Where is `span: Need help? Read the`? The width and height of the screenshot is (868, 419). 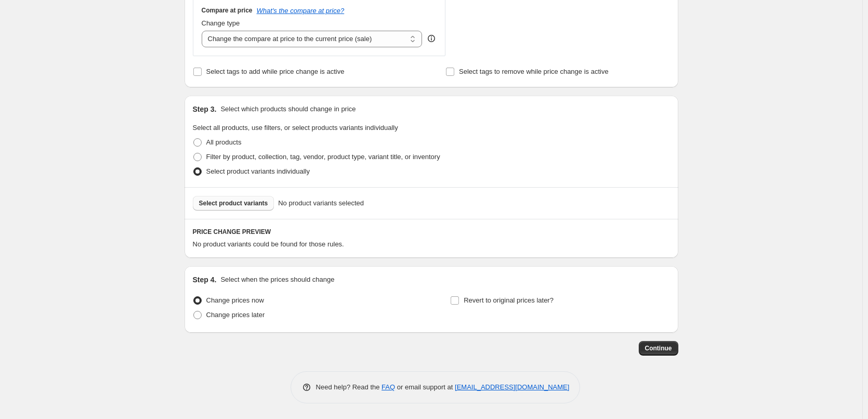 span: Need help? Read the is located at coordinates (349, 387).